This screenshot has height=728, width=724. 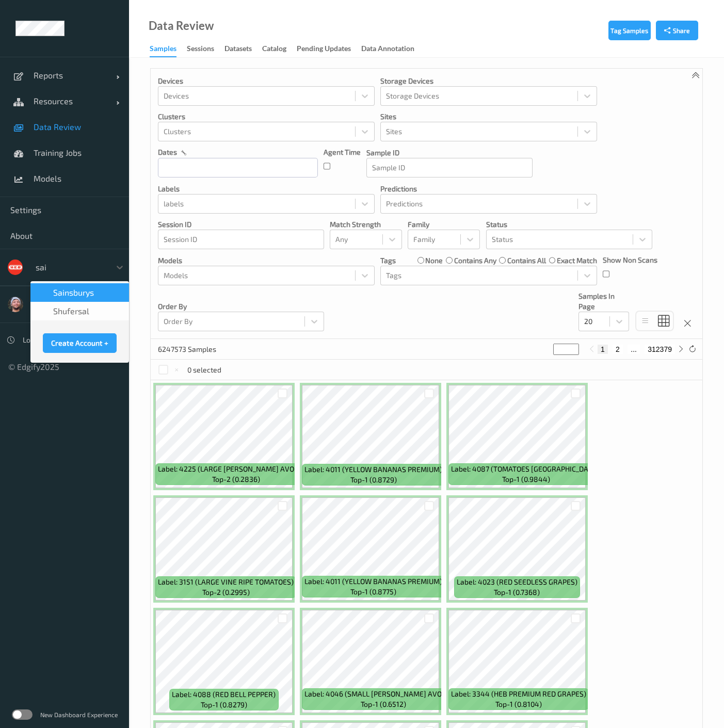 I want to click on button: Tag Samples, so click(x=629, y=31).